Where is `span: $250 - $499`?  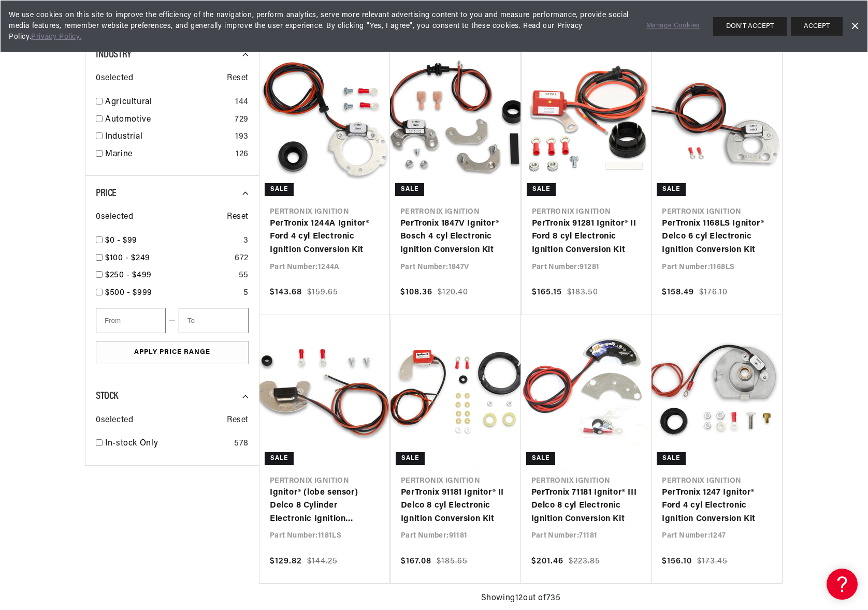
span: $250 - $499 is located at coordinates (128, 276).